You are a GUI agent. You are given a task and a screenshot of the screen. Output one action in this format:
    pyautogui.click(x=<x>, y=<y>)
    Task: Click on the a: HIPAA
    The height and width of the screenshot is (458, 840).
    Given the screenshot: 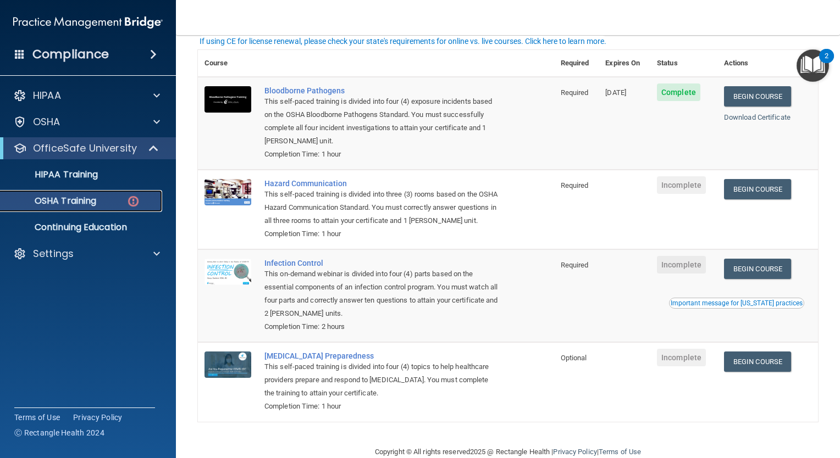 What is the action you would take?
    pyautogui.click(x=86, y=96)
    